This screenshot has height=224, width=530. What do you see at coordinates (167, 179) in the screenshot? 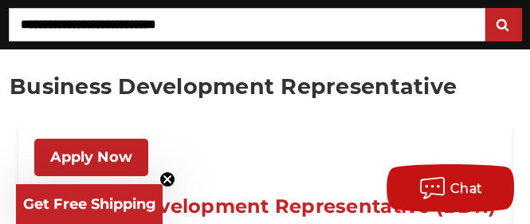
I see `button: Close teaser` at bounding box center [167, 179].